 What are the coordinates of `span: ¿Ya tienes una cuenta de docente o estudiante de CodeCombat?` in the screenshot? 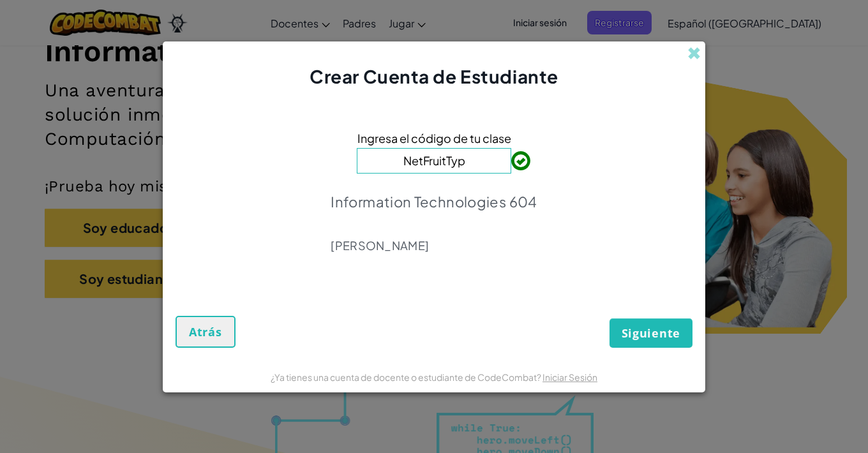 It's located at (407, 377).